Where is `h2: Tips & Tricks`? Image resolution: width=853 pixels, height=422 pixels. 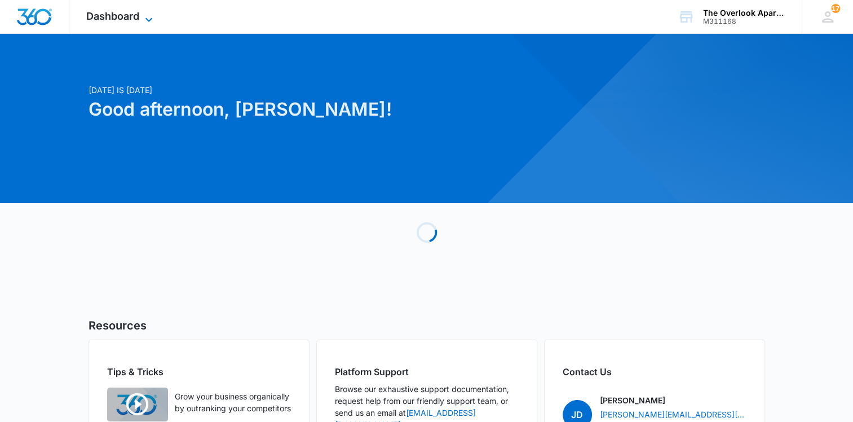 h2: Tips & Tricks is located at coordinates (199, 371).